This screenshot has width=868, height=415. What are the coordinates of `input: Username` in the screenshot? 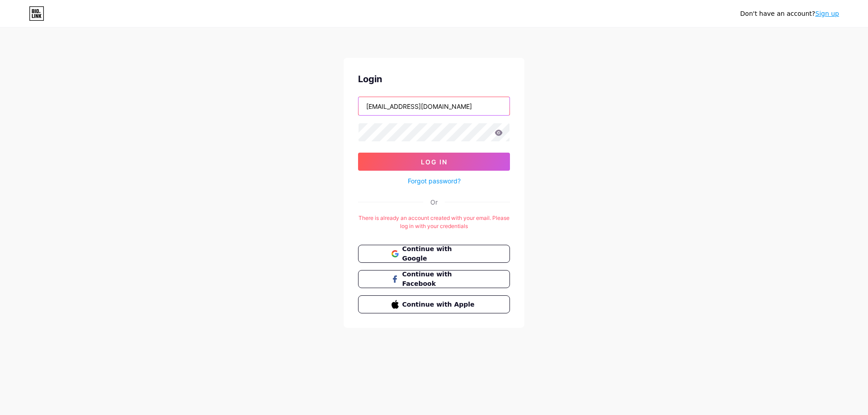 It's located at (434, 106).